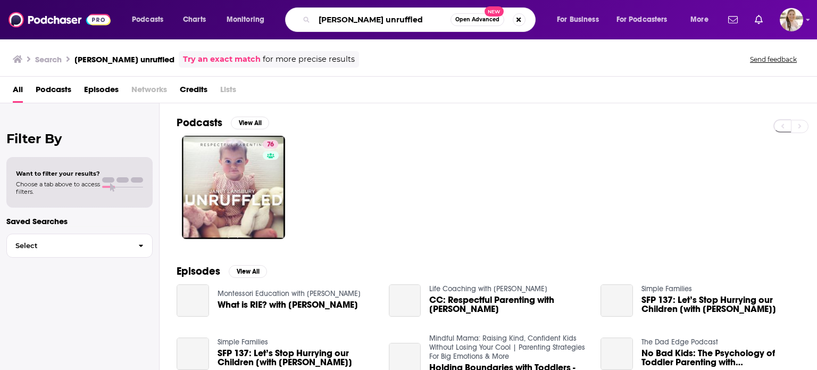 The height and width of the screenshot is (370, 817). I want to click on a: Life Coaching with Christine Hassler, so click(488, 288).